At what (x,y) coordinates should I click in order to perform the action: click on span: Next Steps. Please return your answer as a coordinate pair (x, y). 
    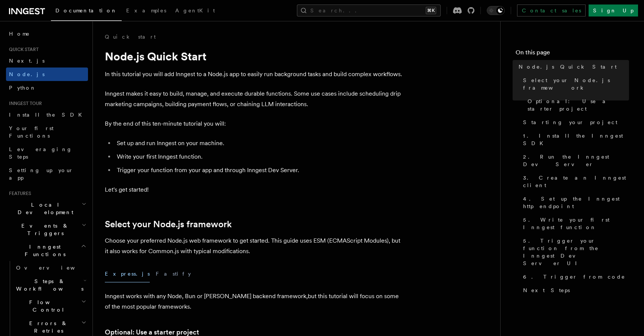
    Looking at the image, I should click on (547, 290).